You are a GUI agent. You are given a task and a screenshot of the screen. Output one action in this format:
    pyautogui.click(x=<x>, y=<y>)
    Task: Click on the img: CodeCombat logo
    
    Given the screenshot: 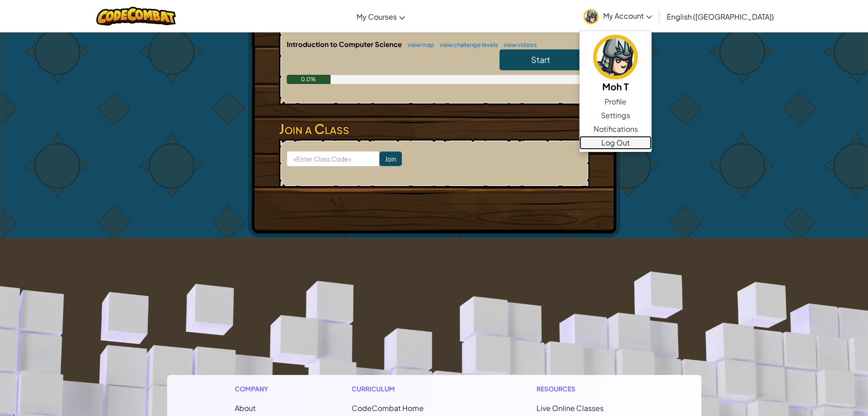 What is the action you would take?
    pyautogui.click(x=136, y=16)
    